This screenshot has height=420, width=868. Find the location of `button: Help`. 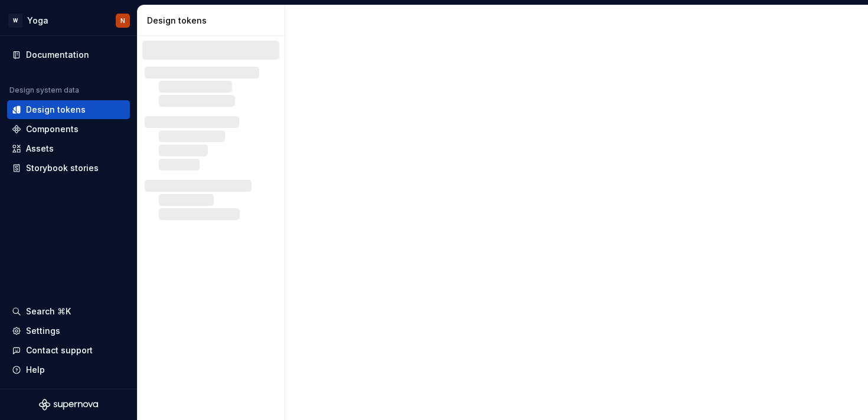

button: Help is located at coordinates (69, 370).